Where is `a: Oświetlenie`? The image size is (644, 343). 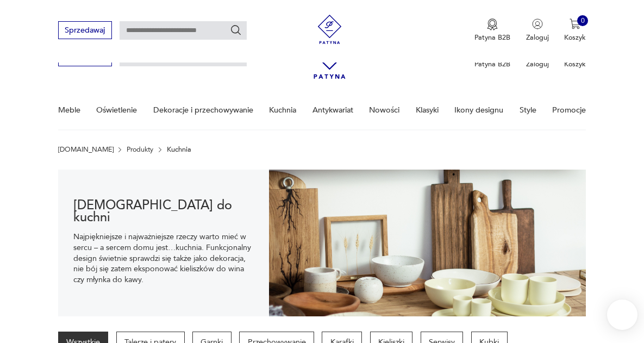 a: Oświetlenie is located at coordinates (117, 110).